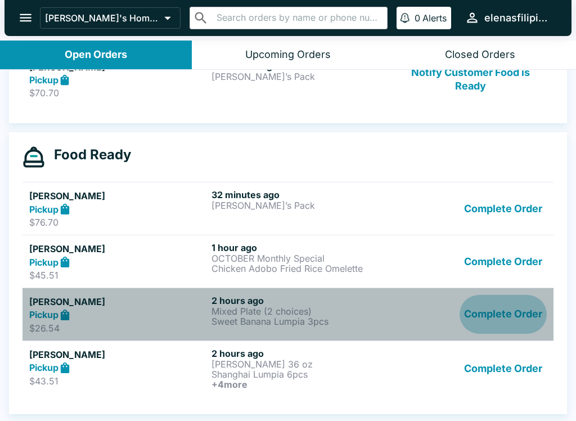 The height and width of the screenshot is (421, 576). Describe the element at coordinates (118, 222) in the screenshot. I see `p: $76.70` at that location.